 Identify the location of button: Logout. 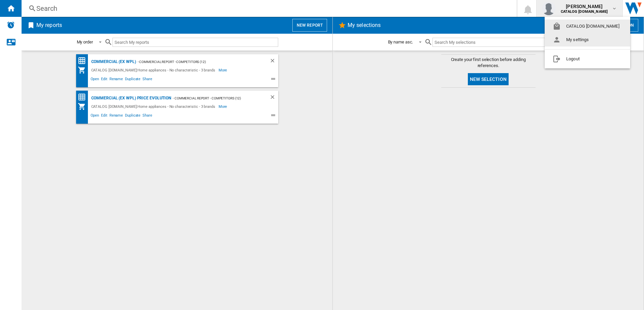
(587, 59).